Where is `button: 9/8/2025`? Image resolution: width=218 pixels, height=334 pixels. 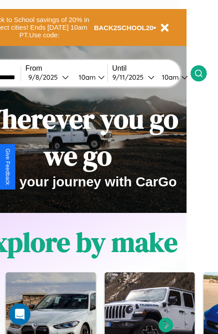
button: 9/8/2025 is located at coordinates (49, 77).